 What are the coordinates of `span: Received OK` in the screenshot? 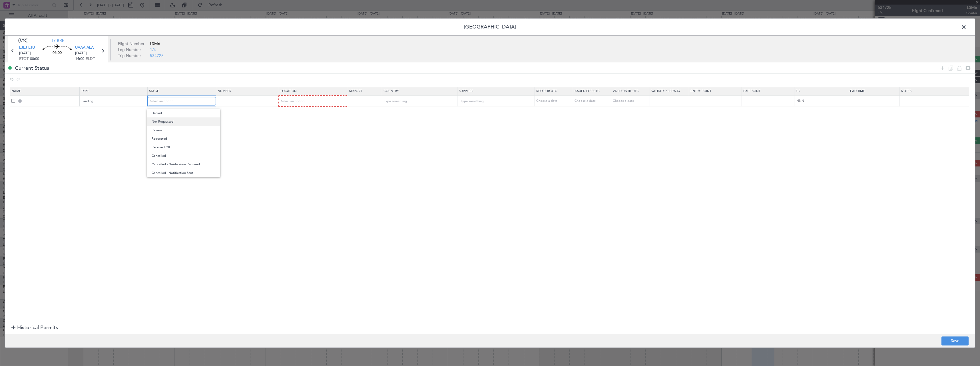 It's located at (184, 148).